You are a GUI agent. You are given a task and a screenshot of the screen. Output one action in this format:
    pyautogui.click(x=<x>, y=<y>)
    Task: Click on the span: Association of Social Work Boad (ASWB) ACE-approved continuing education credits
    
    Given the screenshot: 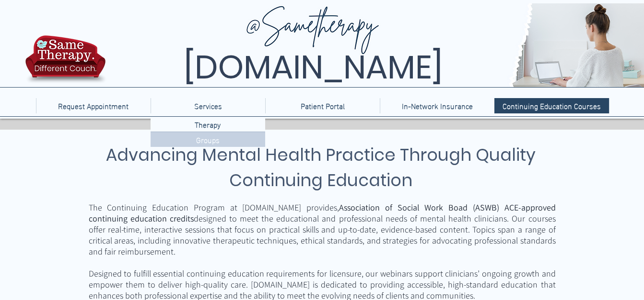 What is the action you would take?
    pyautogui.click(x=322, y=213)
    